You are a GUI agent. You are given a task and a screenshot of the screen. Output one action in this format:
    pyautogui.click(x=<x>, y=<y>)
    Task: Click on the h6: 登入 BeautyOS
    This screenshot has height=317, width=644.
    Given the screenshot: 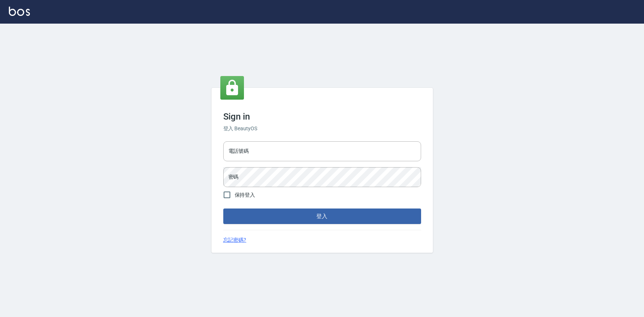 What is the action you would take?
    pyautogui.click(x=322, y=128)
    